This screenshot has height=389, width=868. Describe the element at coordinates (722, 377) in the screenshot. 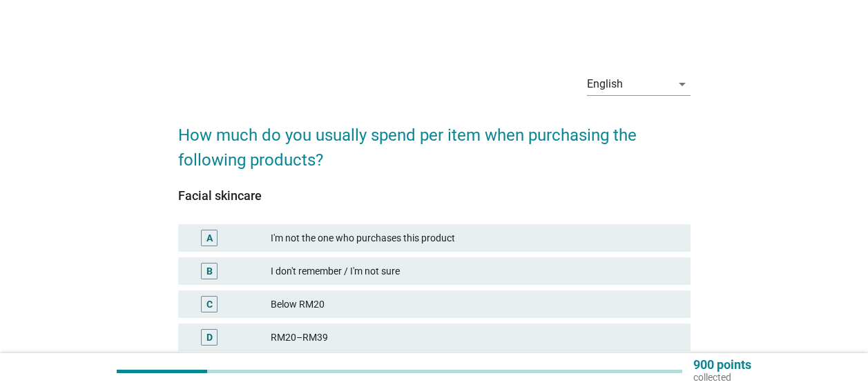

I see `p: collected` at that location.